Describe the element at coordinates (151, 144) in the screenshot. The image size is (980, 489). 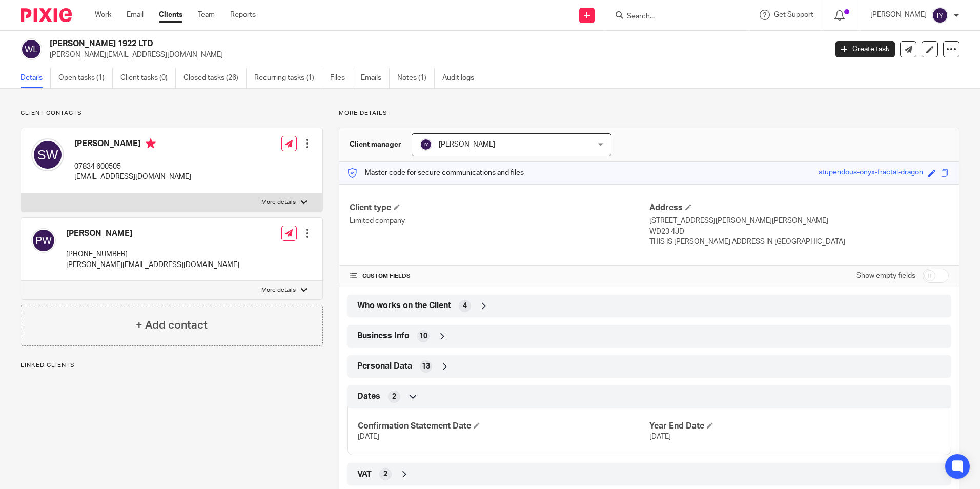
I see `i: Primary` at that location.